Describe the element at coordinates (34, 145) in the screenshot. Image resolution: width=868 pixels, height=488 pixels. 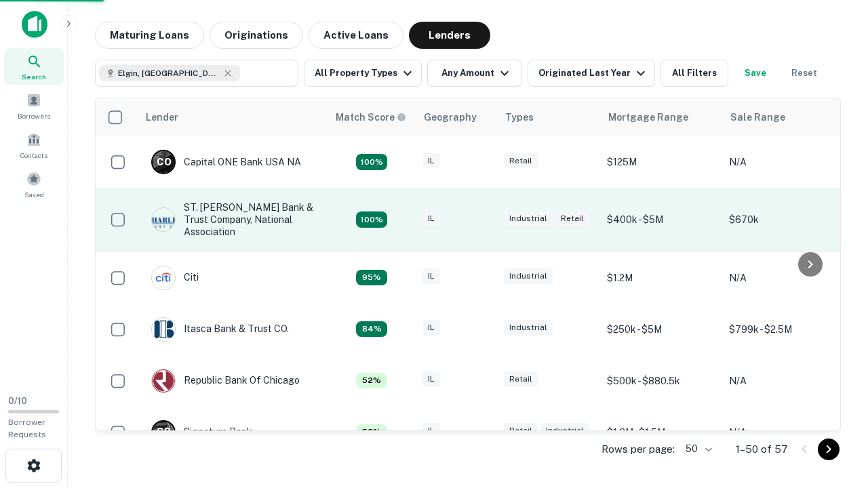
I see `a: Contacts` at that location.